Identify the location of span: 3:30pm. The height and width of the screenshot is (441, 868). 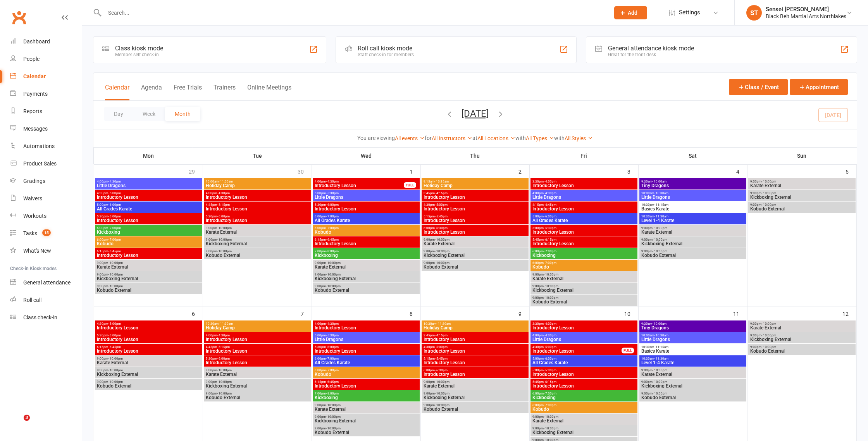
(584, 181).